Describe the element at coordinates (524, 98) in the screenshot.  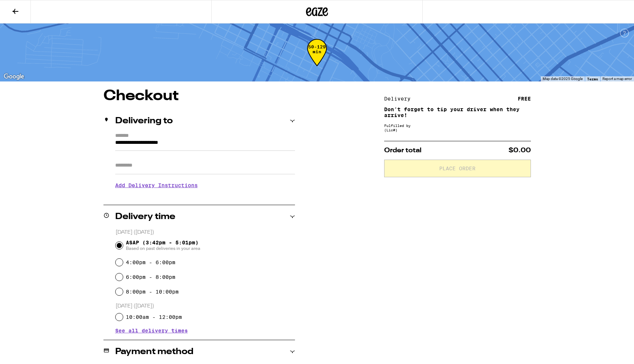
I see `div: FREE` at that location.